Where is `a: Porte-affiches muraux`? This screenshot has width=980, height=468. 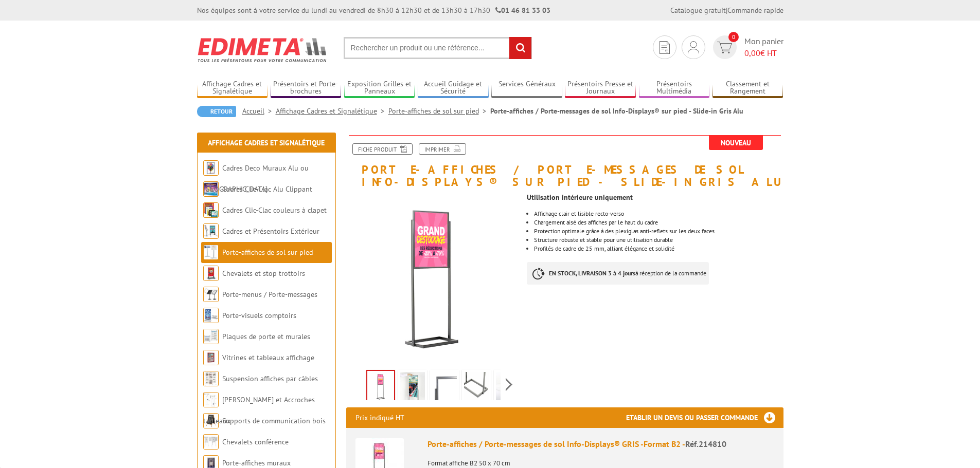
a: Porte-affiches muraux is located at coordinates (256, 463).